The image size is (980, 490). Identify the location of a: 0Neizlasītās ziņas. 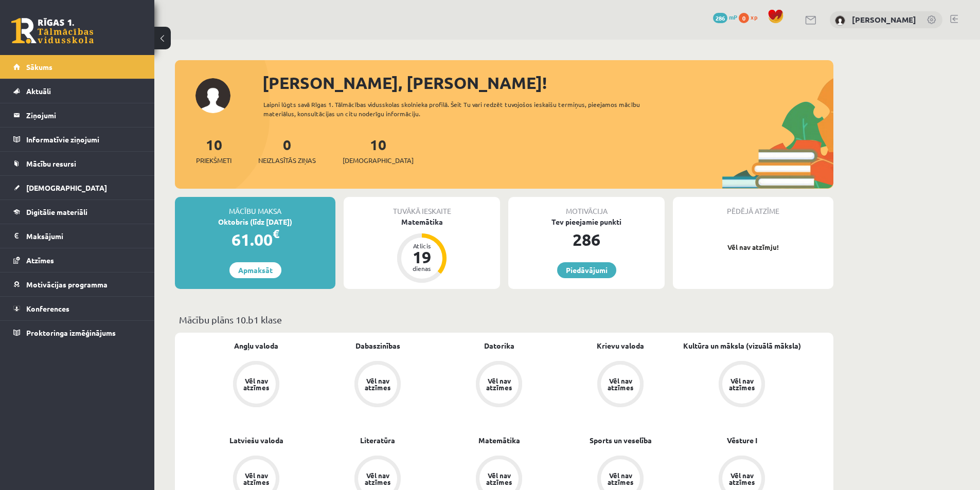
(287, 150).